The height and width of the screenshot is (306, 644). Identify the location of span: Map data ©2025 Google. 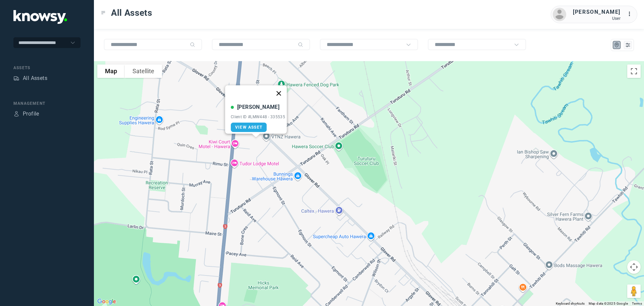
(608, 303).